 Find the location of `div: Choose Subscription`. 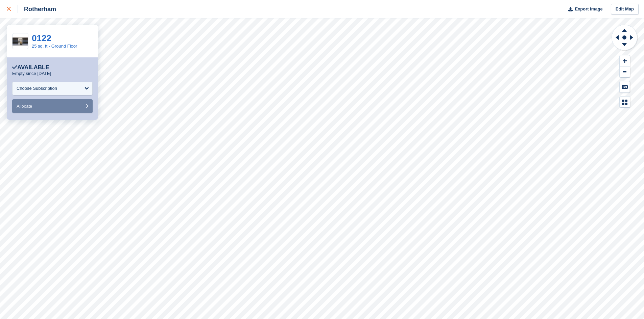

div: Choose Subscription is located at coordinates (37, 89).